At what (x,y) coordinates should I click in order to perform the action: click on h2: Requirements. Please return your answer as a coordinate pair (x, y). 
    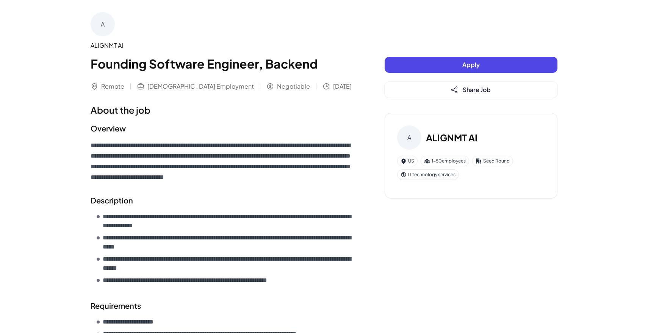
    Looking at the image, I should click on (222, 306).